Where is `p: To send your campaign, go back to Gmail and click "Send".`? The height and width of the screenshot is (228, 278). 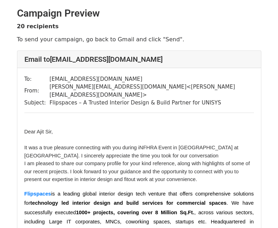
p: To send your campaign, go back to Gmail and click "Send". is located at coordinates (139, 39).